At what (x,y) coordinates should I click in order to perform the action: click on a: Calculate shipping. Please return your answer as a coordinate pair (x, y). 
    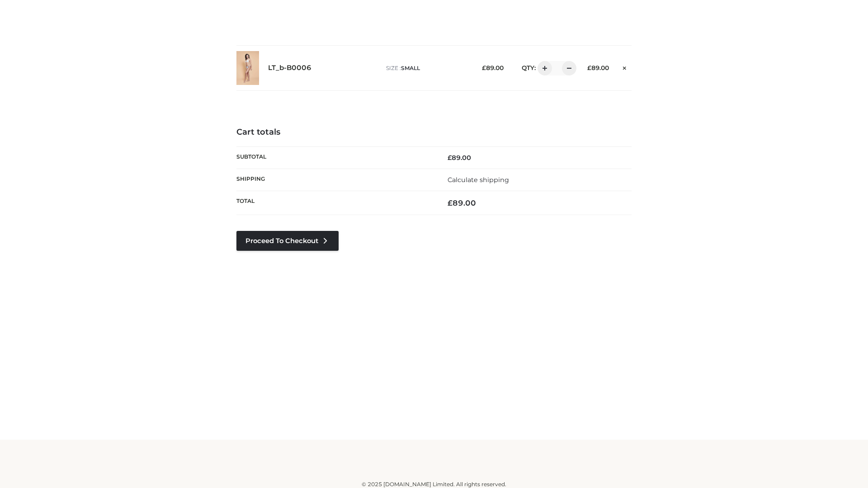
    Looking at the image, I should click on (478, 180).